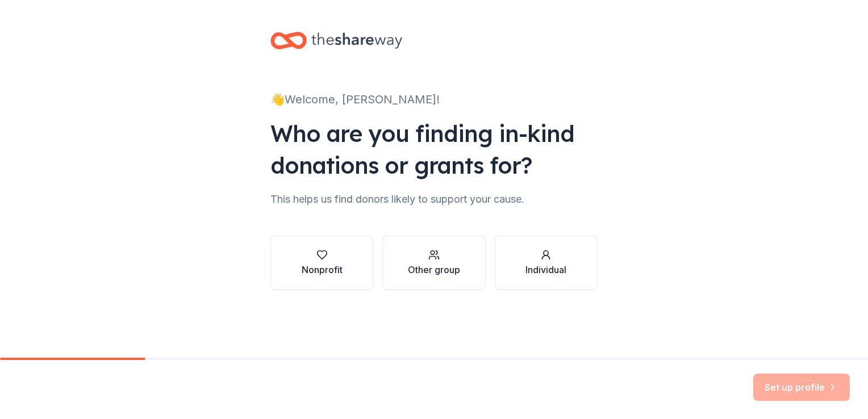 This screenshot has height=419, width=868. What do you see at coordinates (321, 263) in the screenshot?
I see `button: Nonprofit` at bounding box center [321, 263].